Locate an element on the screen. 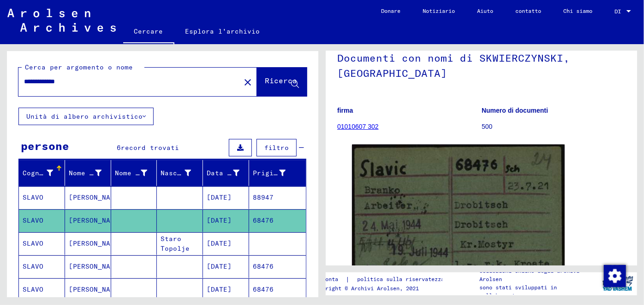 Image resolution: width=644 pixels, height=305 pixels. font: Donare is located at coordinates (390, 10).